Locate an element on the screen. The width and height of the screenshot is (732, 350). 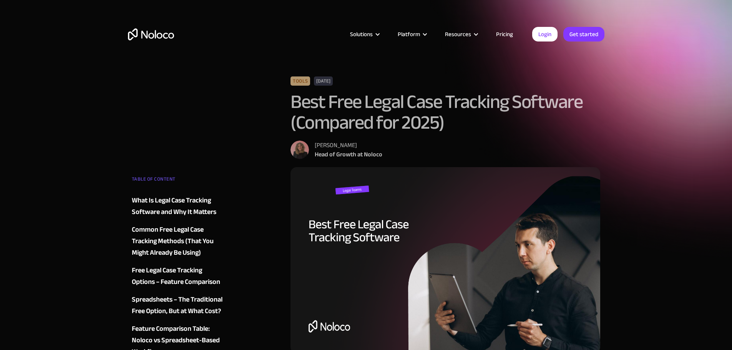
div: Spreadsheets – The Traditional Free Option, But at What Cost? is located at coordinates (178, 306).